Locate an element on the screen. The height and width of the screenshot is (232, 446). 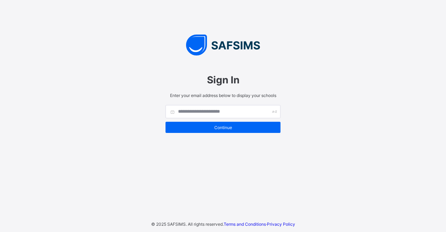
span: Continue is located at coordinates (223, 127).